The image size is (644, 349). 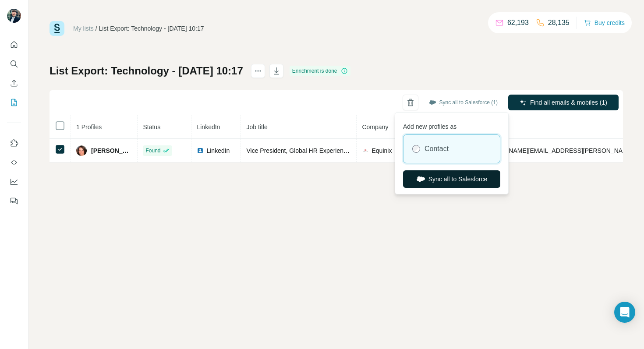 I want to click on img: Surfe Logo, so click(x=57, y=29).